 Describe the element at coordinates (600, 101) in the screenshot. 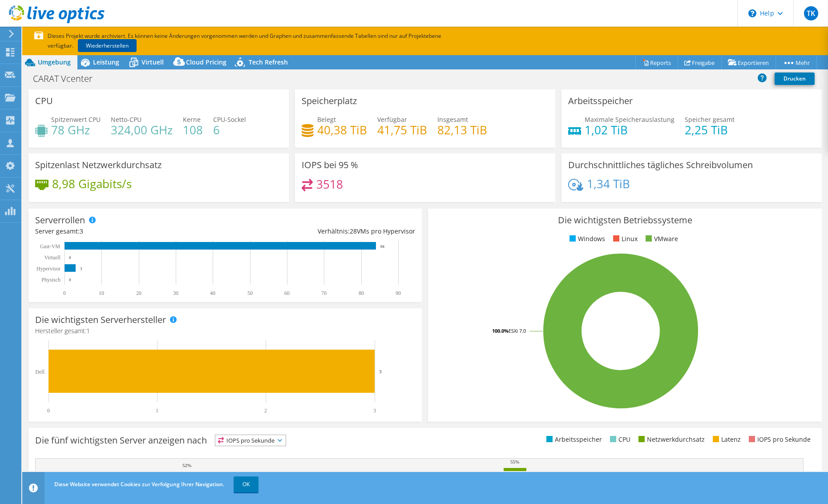

I see `h3: Arbeitsspeicher` at that location.